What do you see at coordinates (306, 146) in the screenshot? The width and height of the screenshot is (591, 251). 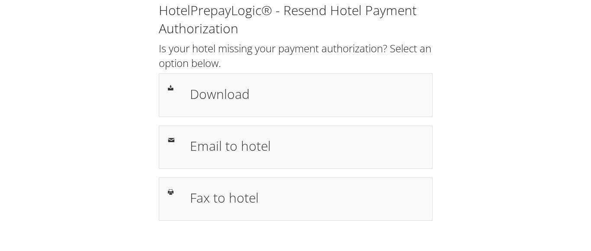 I see `h1: Email to hotel` at bounding box center [306, 146].